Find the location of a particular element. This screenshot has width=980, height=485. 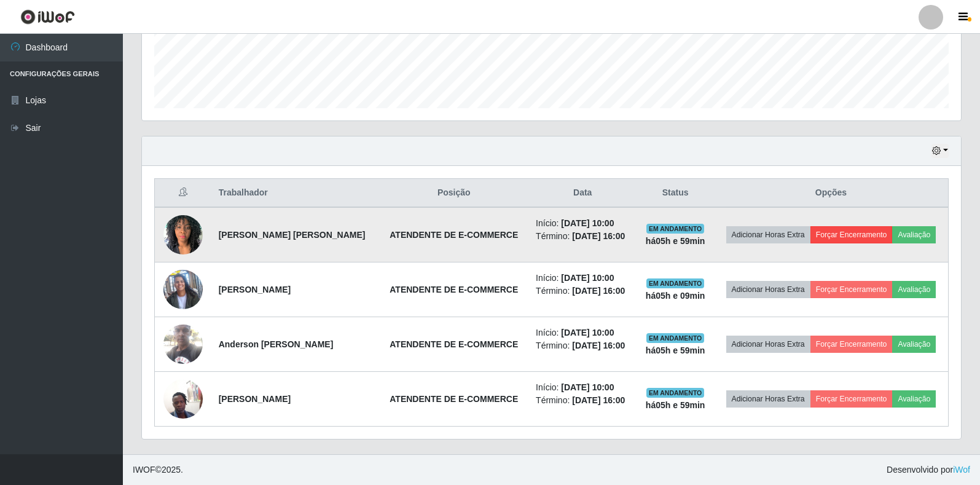

span: Desenvolvido por is located at coordinates (928, 470).